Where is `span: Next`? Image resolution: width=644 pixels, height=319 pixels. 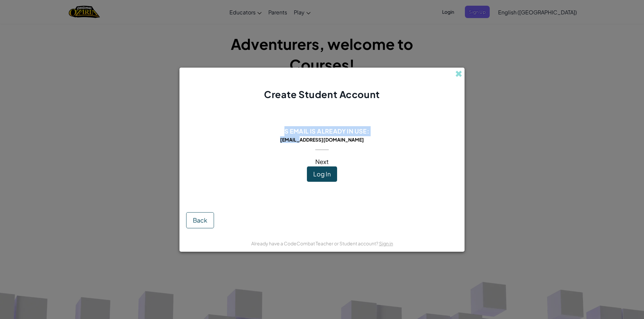 span: Next is located at coordinates (322, 162).